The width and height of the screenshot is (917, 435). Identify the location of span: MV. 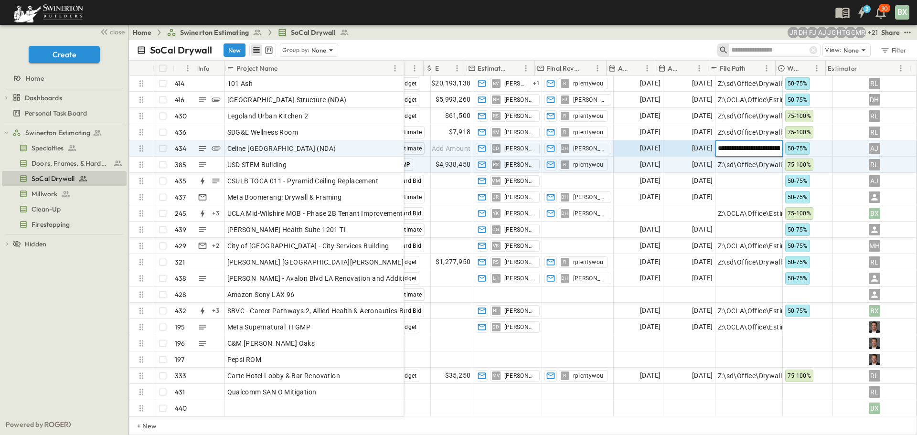
(496, 375).